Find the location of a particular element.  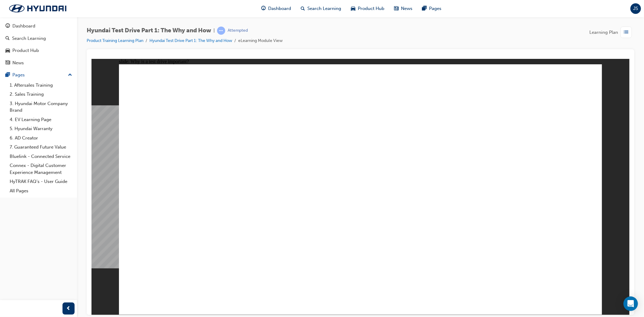

a: Product Hub is located at coordinates (38, 50).